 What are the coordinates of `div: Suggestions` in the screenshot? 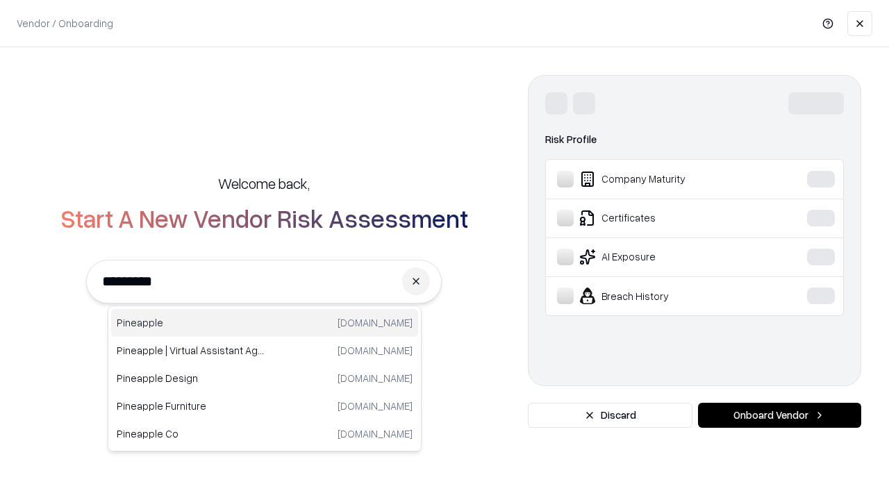 It's located at (264, 378).